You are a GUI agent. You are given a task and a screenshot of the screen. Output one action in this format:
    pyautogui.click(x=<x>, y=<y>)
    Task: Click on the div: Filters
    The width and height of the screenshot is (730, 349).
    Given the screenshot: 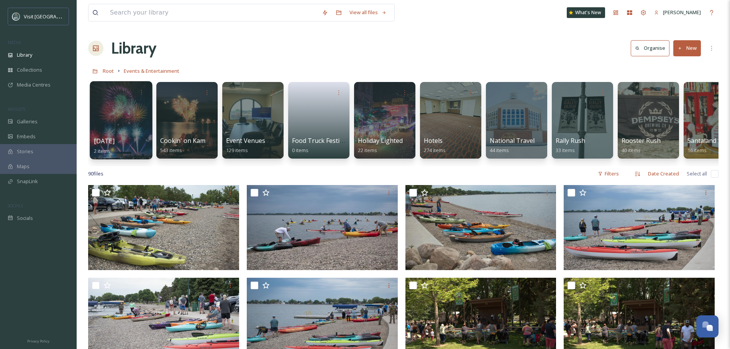 What is the action you would take?
    pyautogui.click(x=608, y=174)
    